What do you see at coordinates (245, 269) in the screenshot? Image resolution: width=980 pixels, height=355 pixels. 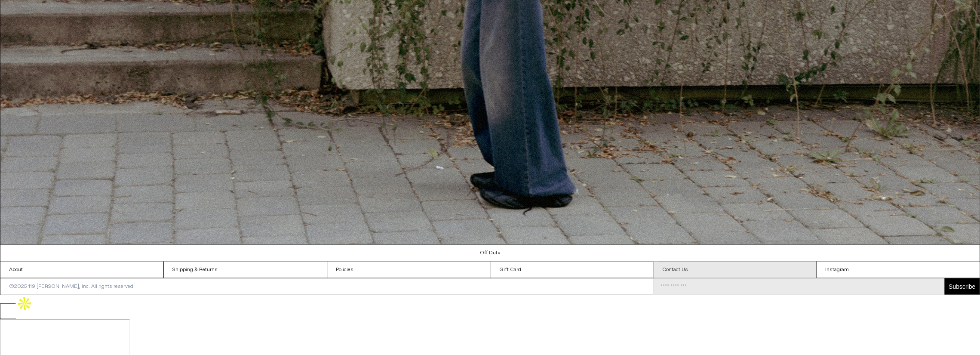 I see `a: Shipping & Returns` at bounding box center [245, 269].